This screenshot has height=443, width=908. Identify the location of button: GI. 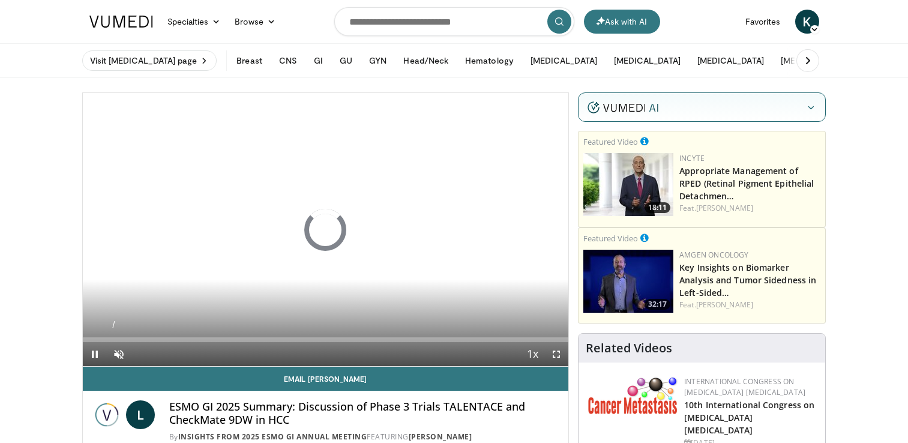
(318, 61).